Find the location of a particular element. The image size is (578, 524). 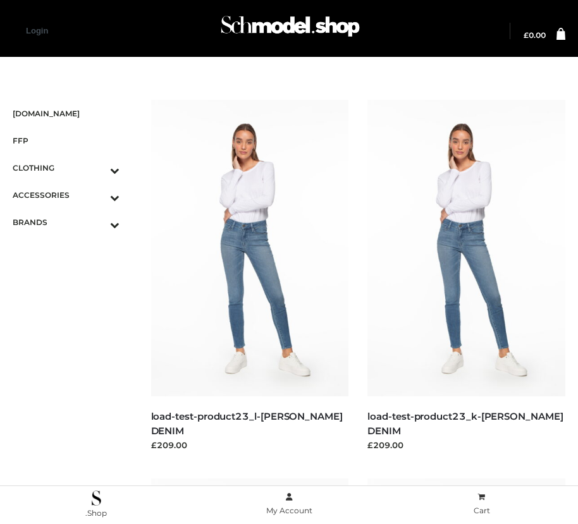

span: .Shop is located at coordinates (96, 513).